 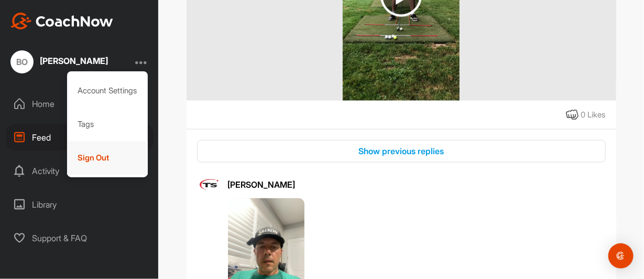 I want to click on button: Show previous replies, so click(x=402, y=151).